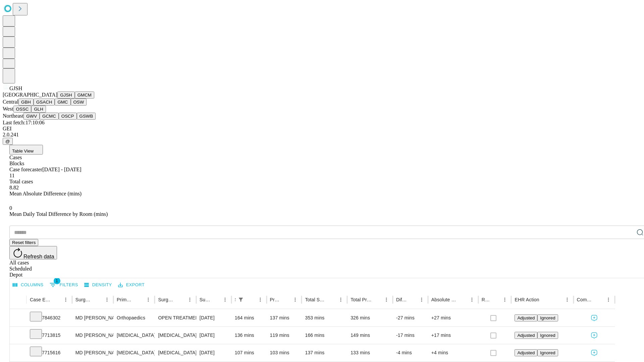 The image size is (644, 362). What do you see at coordinates (453, 318) in the screenshot?
I see `div: +27 mins` at bounding box center [453, 318].